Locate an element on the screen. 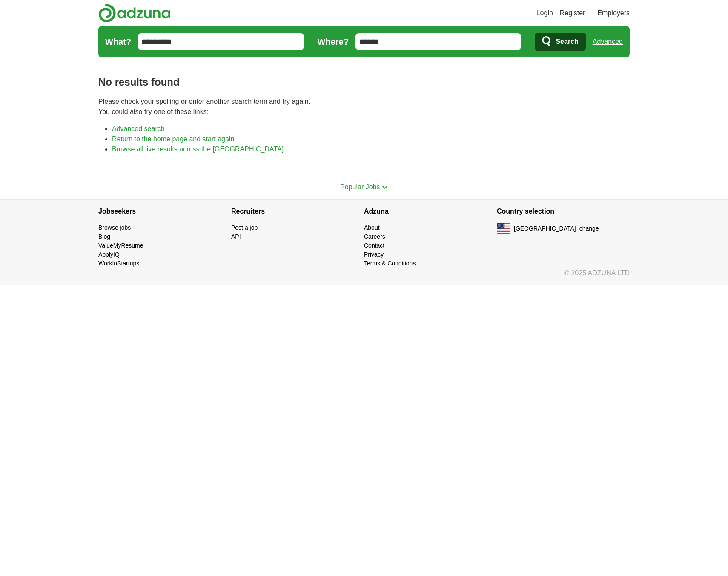  a: Privacy is located at coordinates (373, 255).